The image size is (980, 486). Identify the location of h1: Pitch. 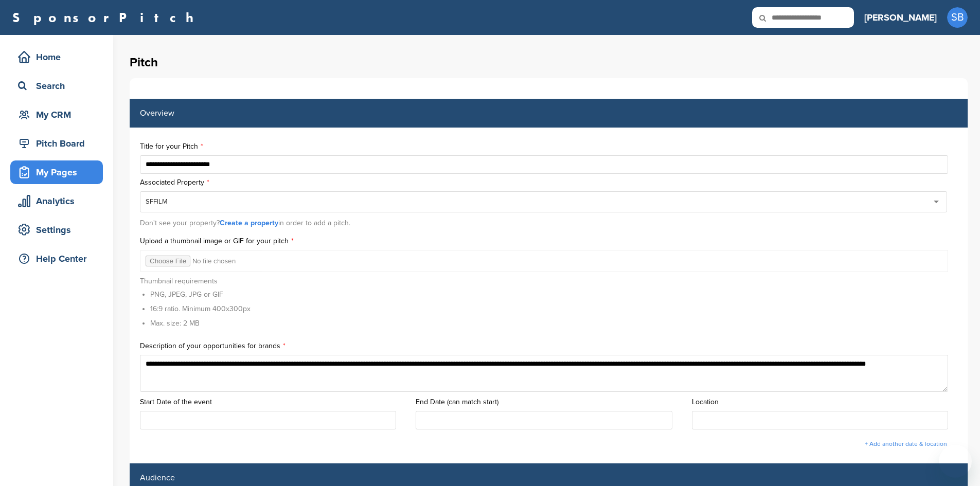
(548, 63).